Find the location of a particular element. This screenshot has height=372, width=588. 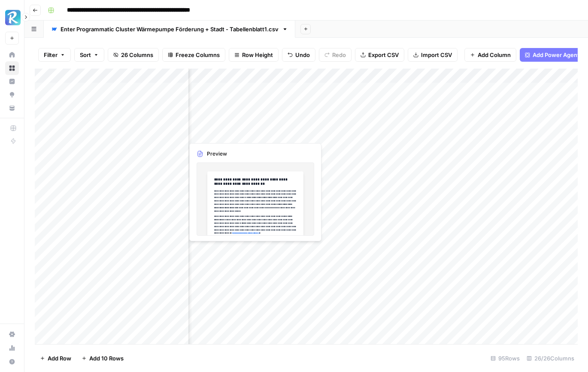

span: Filter is located at coordinates (50, 55).